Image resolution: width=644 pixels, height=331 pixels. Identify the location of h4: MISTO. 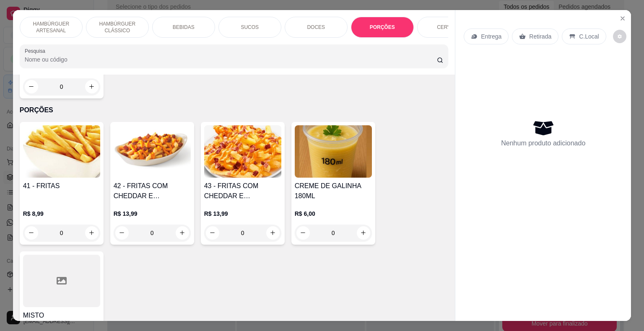
(62, 315).